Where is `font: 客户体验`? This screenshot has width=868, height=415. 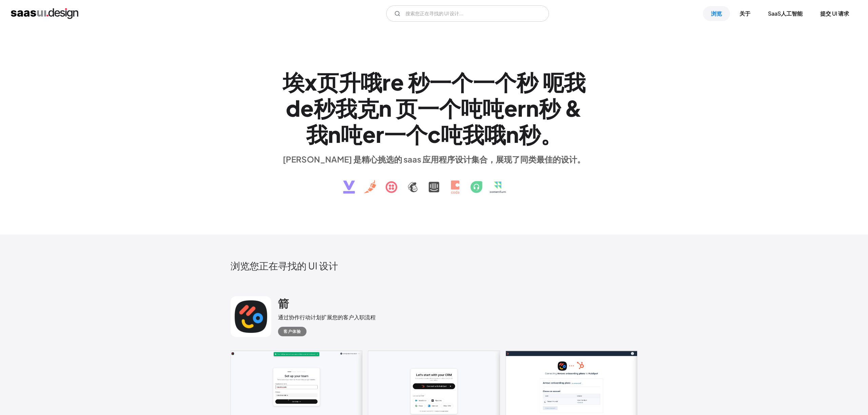
font: 客户体验 is located at coordinates (292, 331).